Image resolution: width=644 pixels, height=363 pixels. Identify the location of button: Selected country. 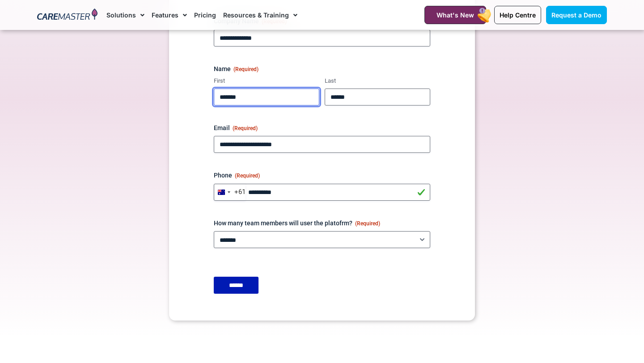
(230, 192).